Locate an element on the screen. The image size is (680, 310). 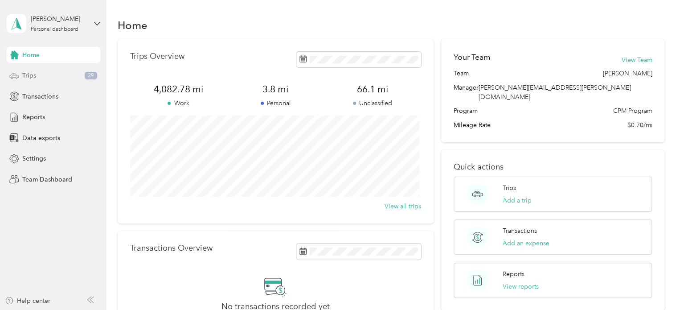
h2: Your Team is located at coordinates (472, 57).